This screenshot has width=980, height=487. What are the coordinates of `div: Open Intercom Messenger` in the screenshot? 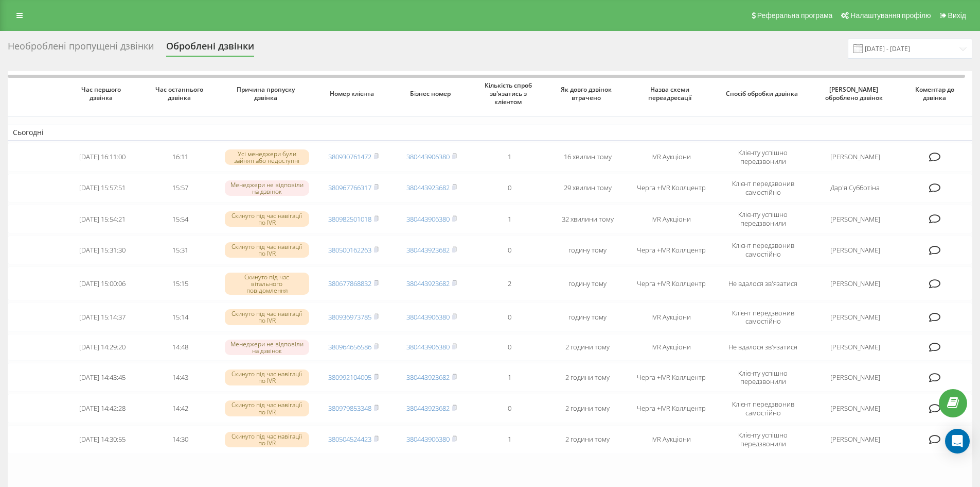 It's located at (957, 441).